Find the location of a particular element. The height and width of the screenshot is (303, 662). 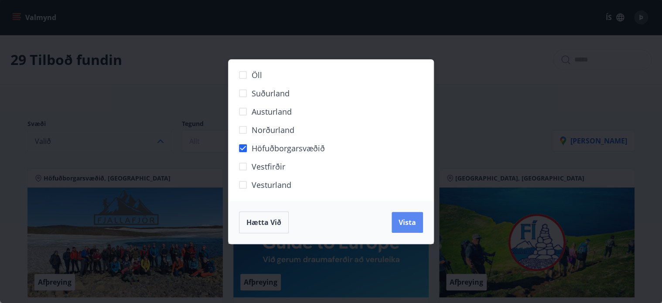

span: Vista is located at coordinates (407, 222).